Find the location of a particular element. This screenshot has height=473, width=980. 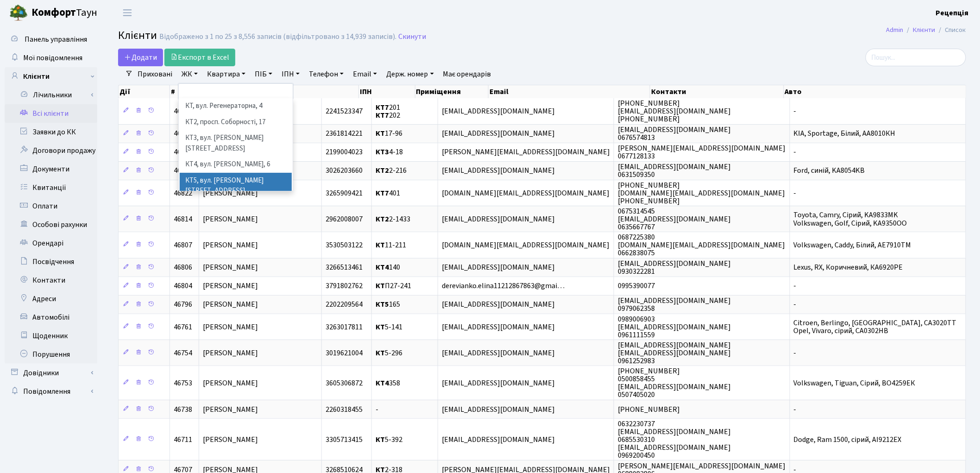

a: Документи is located at coordinates (51, 169).